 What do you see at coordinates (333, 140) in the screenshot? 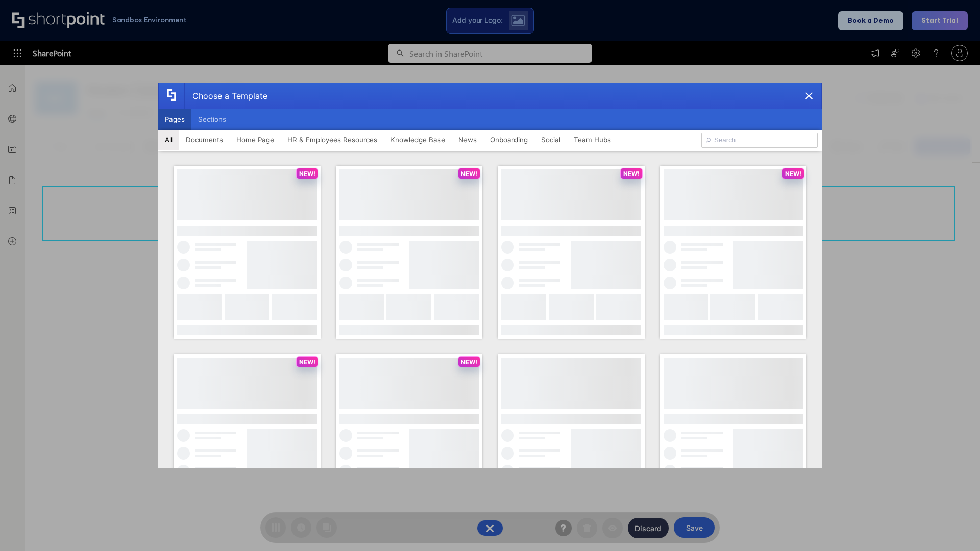
I see `button: HR & Employees Resources` at bounding box center [333, 140].